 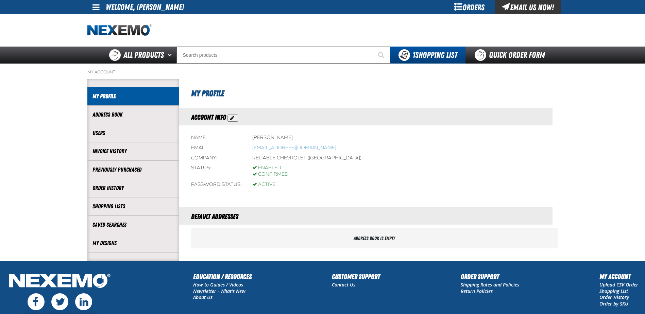 What do you see at coordinates (217, 158) in the screenshot?
I see `div: Company` at bounding box center [217, 158].